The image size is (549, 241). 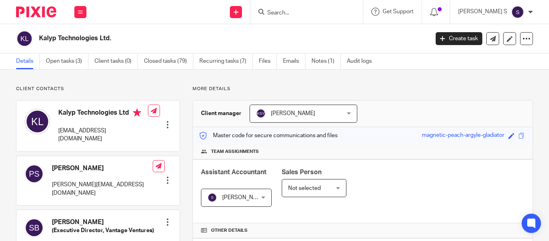 I want to click on a: Open tasks (3), so click(x=67, y=61).